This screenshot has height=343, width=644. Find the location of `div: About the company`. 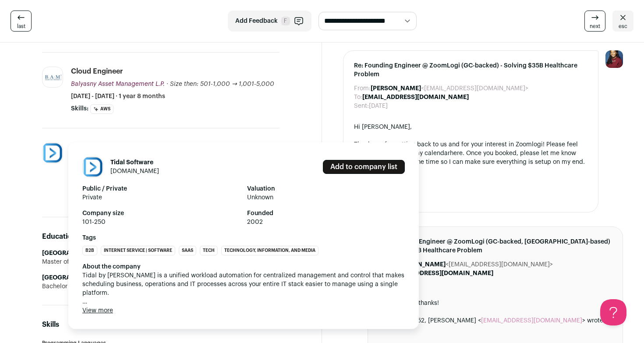

div: About the company is located at coordinates (244, 267).